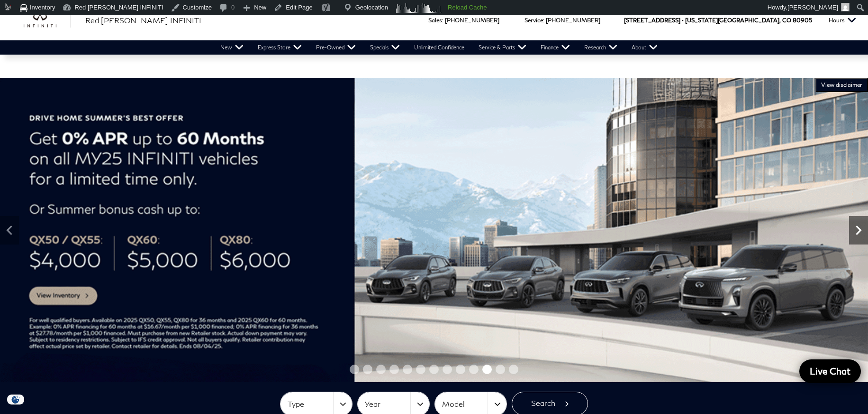 This screenshot has height=414, width=868. Describe the element at coordinates (533, 20) in the screenshot. I see `span: Service` at that location.